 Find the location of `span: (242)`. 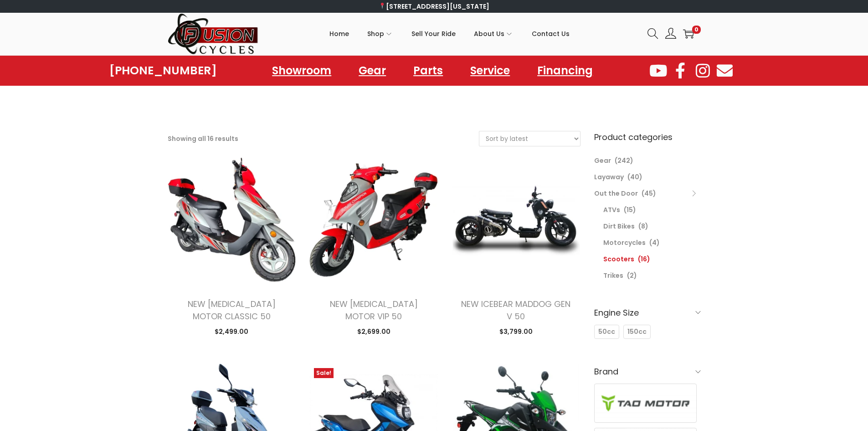

span: (242) is located at coordinates (624, 160).